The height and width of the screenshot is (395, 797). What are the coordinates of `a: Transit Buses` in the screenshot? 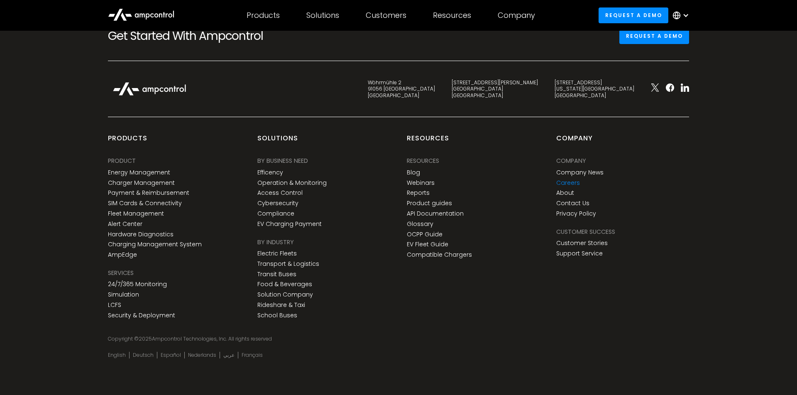 It's located at (277, 274).